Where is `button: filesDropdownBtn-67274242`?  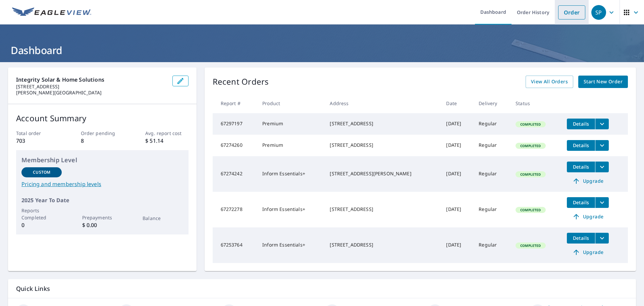
button: filesDropdownBtn-67274242 is located at coordinates (602, 167).